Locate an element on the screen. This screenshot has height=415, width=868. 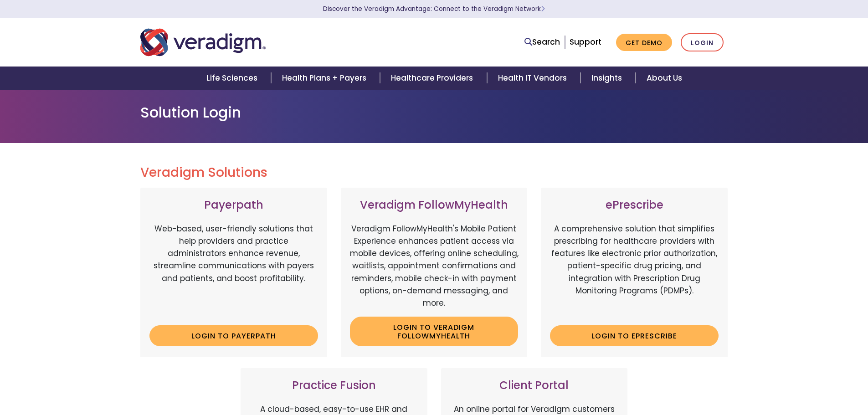
h3: Veradigm FollowMyHealth is located at coordinates (434, 205).